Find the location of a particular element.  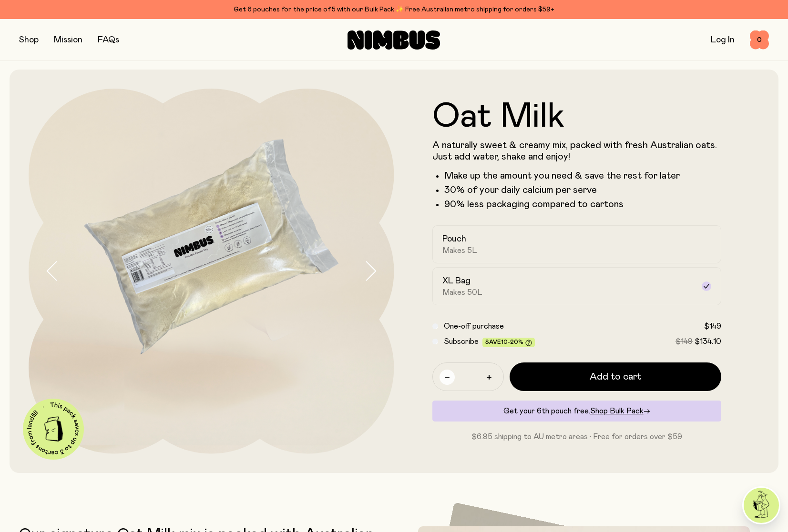

li: 90% less packaging compared to cartons is located at coordinates (583, 204).